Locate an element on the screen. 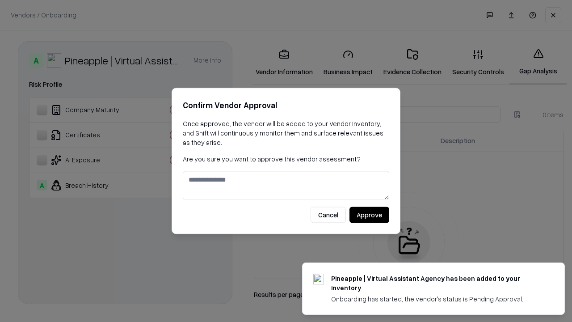 The height and width of the screenshot is (322, 572). div: Pineapple | Virtual Assistant Agency has been added to your inventory is located at coordinates (437, 283).